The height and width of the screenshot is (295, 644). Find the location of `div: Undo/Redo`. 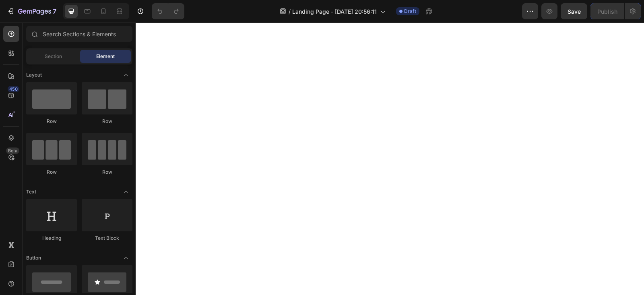

div: Undo/Redo is located at coordinates (168, 11).